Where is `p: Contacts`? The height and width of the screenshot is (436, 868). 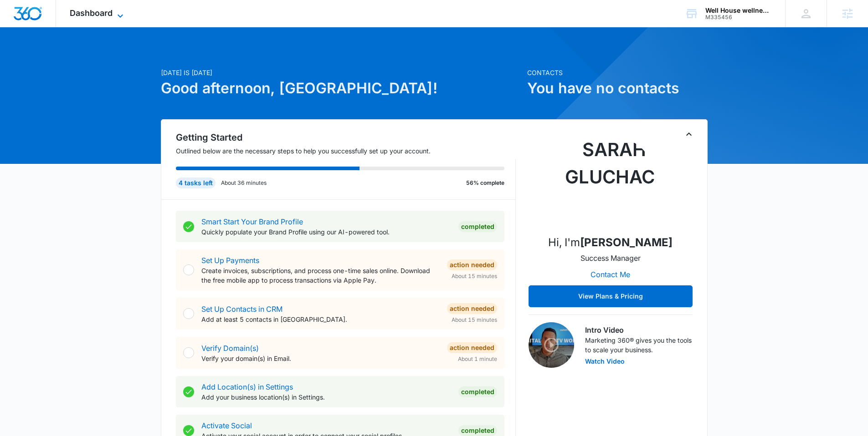
p: Contacts is located at coordinates (617, 72).